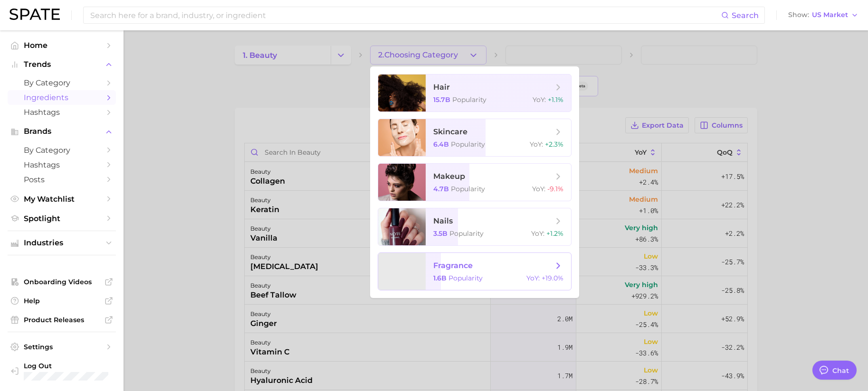 The width and height of the screenshot is (868, 391). Describe the element at coordinates (62, 243) in the screenshot. I see `button: Industries` at that location.